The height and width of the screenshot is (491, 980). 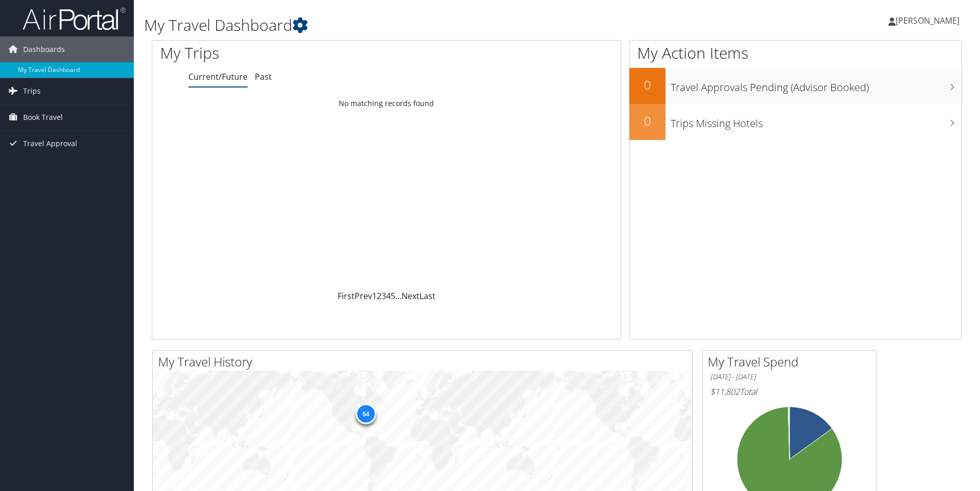 What do you see at coordinates (816, 121) in the screenshot?
I see `h3: Trips Missing Hotels` at bounding box center [816, 121].